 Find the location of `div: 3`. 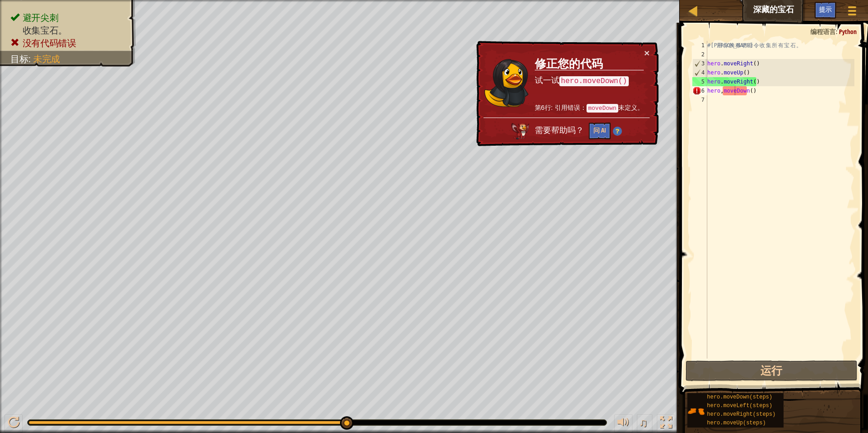

div: 3 is located at coordinates (700, 64).